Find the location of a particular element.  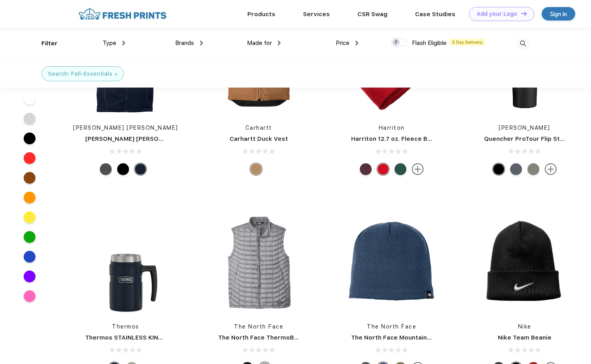

img: DT is located at coordinates (524, 14).